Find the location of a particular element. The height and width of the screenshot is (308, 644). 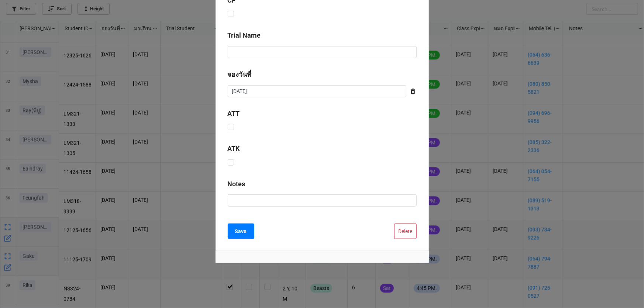

b: Save is located at coordinates (241, 231).